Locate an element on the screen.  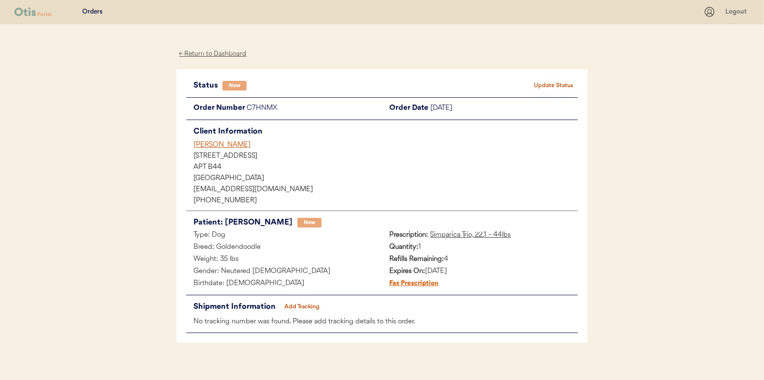
button: Add Tracking is located at coordinates (302, 307).